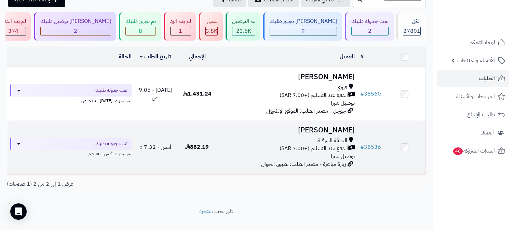 This screenshot has width=513, height=230. What do you see at coordinates (303, 164) in the screenshot?
I see `span: زيارة مباشرة - مصدر الطلب: تطبيق الجوال` at bounding box center [303, 164].